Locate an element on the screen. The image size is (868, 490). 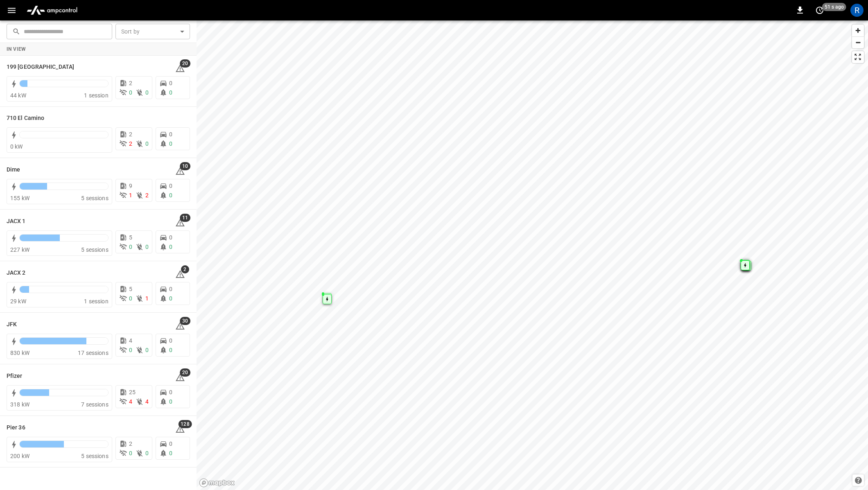
a: Mapbox homepage is located at coordinates (217, 483).